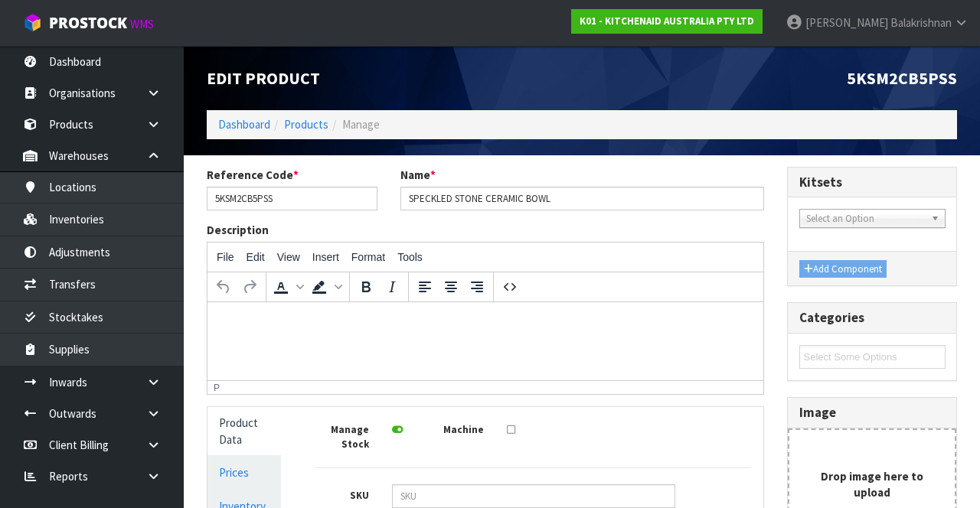  What do you see at coordinates (667, 21) in the screenshot?
I see `strong: K01 - KITCHENAID AUSTRALIA PTY LTD` at bounding box center [667, 21].